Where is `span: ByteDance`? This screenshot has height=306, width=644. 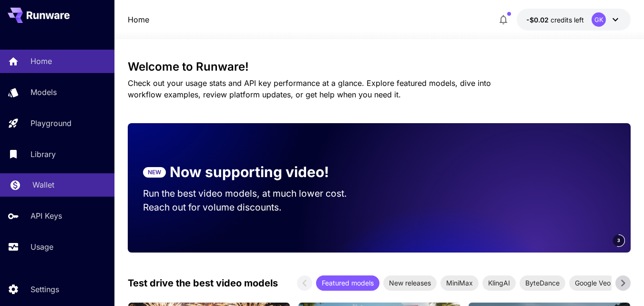
span: ByteDance is located at coordinates (543, 282).